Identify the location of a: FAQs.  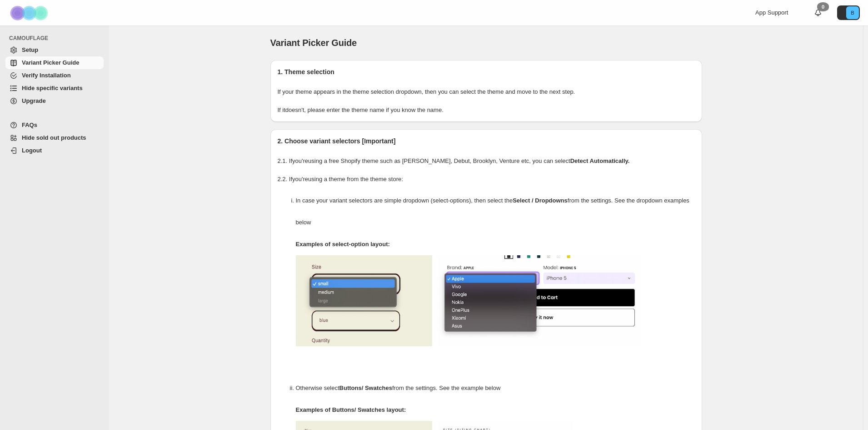
(54, 125).